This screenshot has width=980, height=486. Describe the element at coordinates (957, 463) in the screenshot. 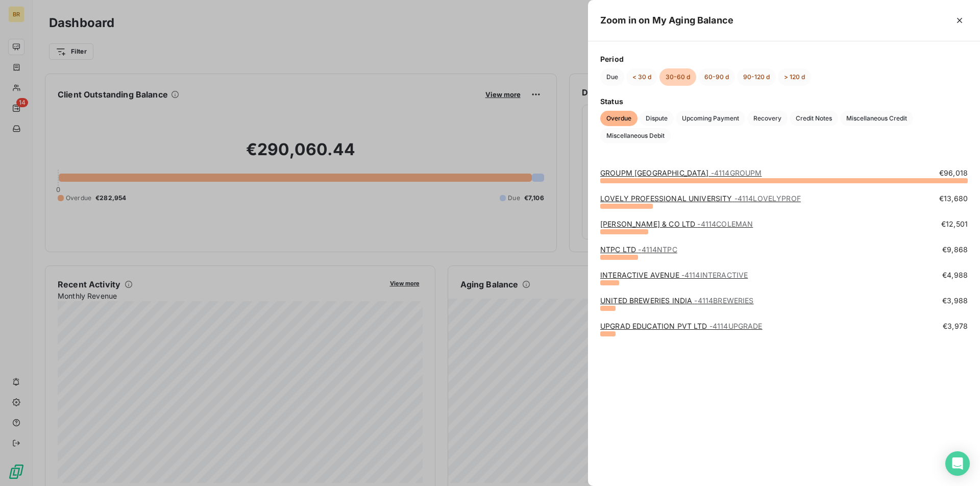

I see `div: Open Intercom Messenger` at that location.